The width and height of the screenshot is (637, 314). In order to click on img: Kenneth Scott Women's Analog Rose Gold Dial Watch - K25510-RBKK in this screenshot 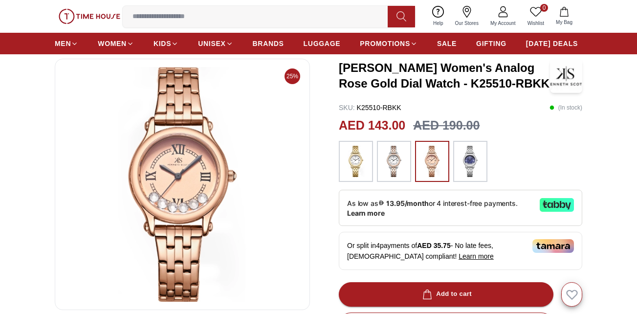, I will do `click(566, 76)`.